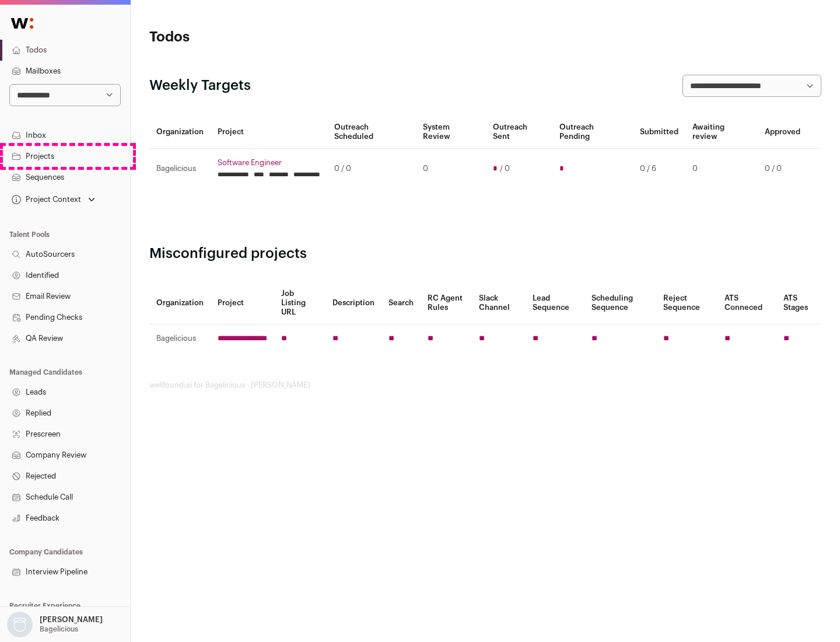 Image resolution: width=840 pixels, height=642 pixels. I want to click on th: Submitted, so click(659, 132).